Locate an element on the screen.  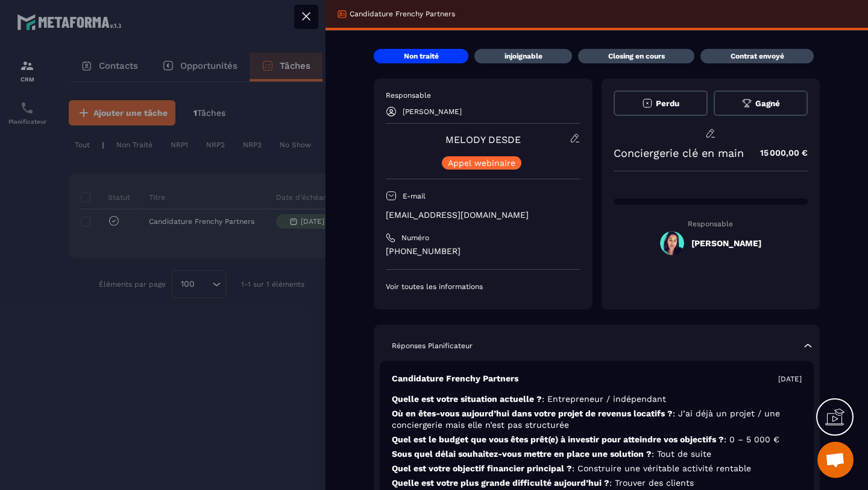
p: Non traité is located at coordinates (422, 56).